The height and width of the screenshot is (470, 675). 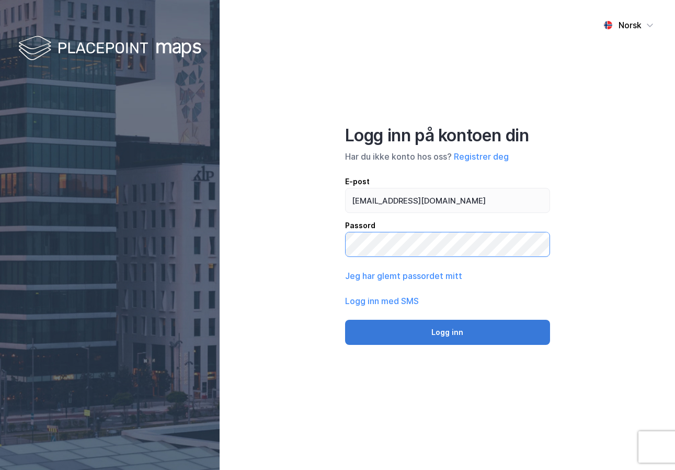 What do you see at coordinates (382, 301) in the screenshot?
I see `button: Logg inn med SMS` at bounding box center [382, 301].